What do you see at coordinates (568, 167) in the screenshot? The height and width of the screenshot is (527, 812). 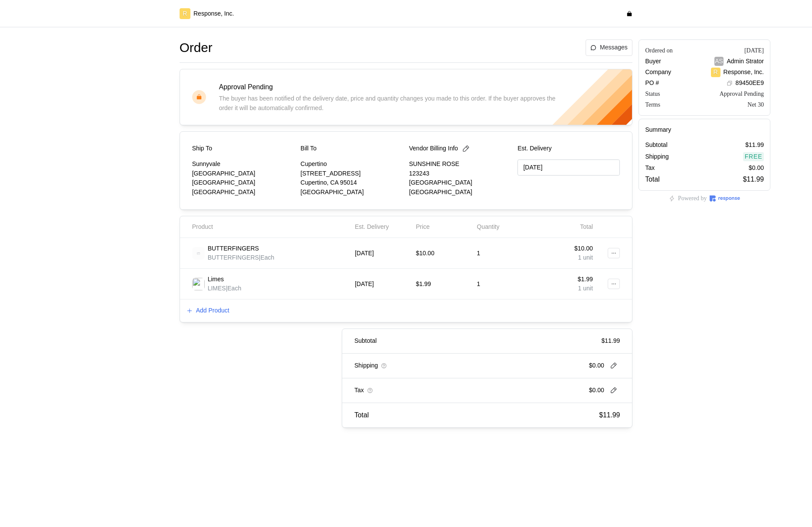 I see `input: MM/DD/YYYY` at bounding box center [568, 167].